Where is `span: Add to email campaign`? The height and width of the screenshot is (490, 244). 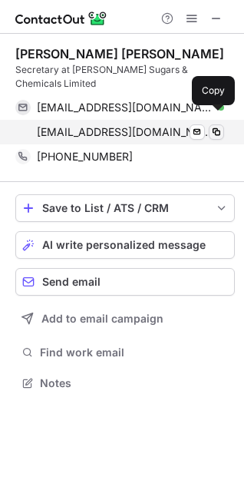
span: Add to email campaign is located at coordinates (102, 319).